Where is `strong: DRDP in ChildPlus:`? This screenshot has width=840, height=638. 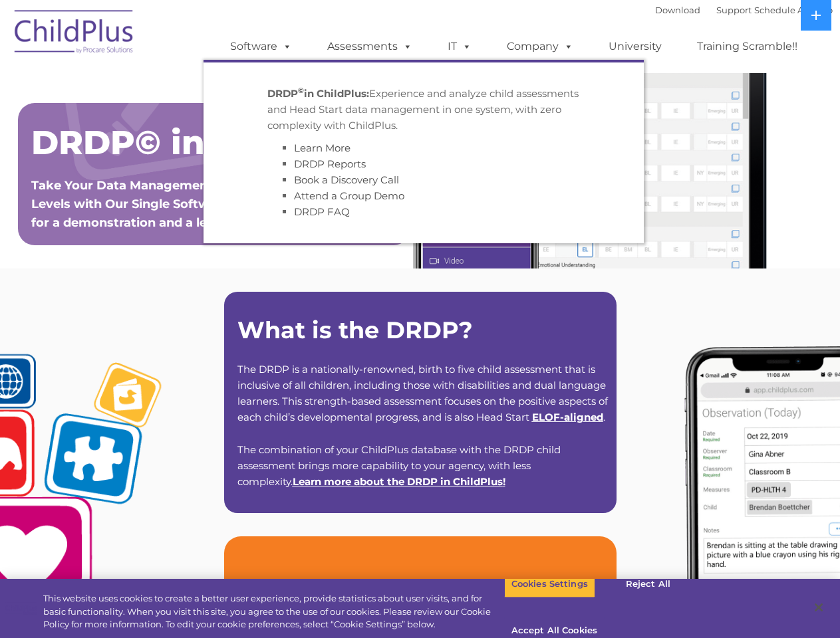 strong: DRDP in ChildPlus: is located at coordinates (318, 93).